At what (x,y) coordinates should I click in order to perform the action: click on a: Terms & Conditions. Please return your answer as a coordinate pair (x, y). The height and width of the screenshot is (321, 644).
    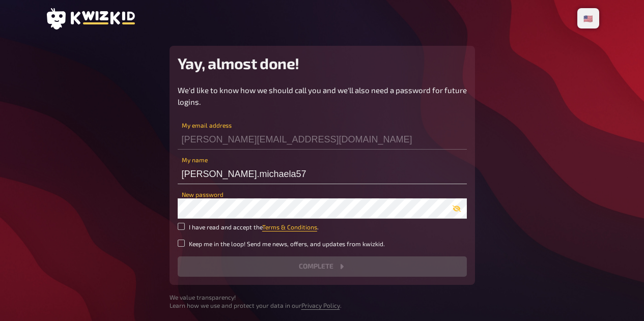
    Looking at the image, I should click on (290, 227).